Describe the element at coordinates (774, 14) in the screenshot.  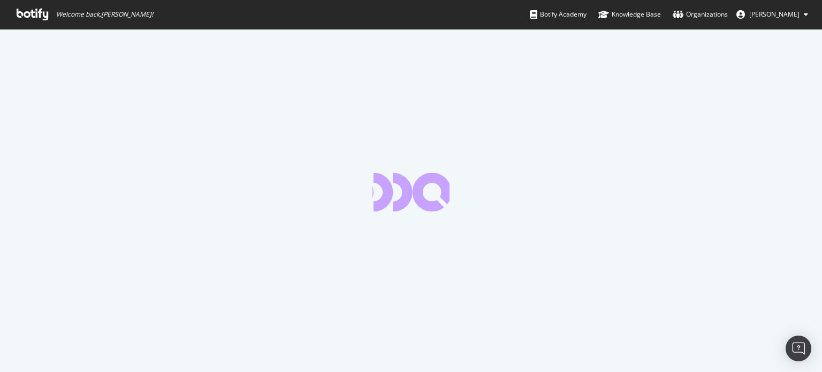
I see `span: Titus Koshy` at that location.